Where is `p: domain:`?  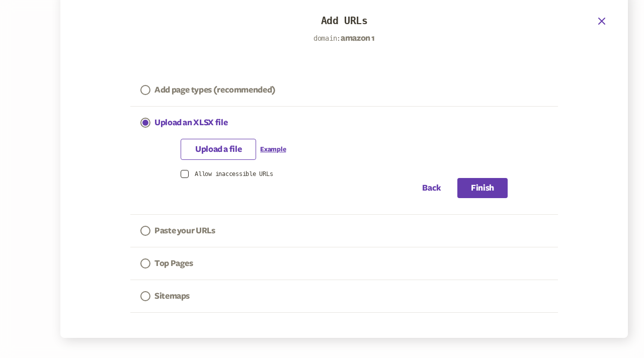 p: domain: is located at coordinates (344, 38).